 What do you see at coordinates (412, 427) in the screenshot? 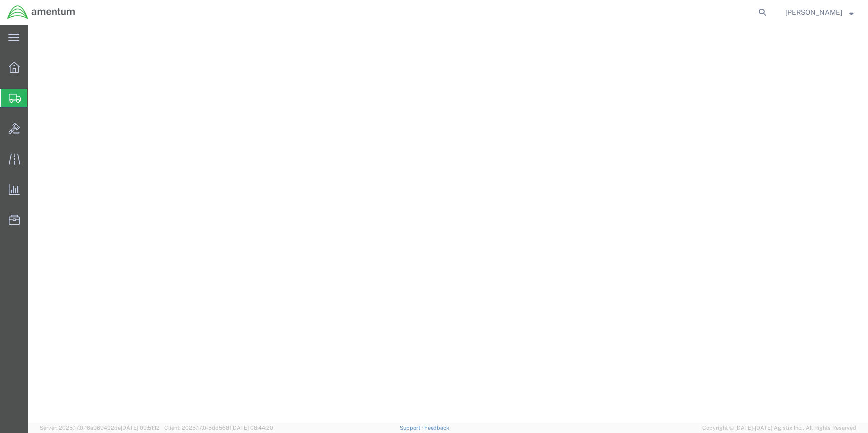
I see `a: Support` at bounding box center [412, 427].